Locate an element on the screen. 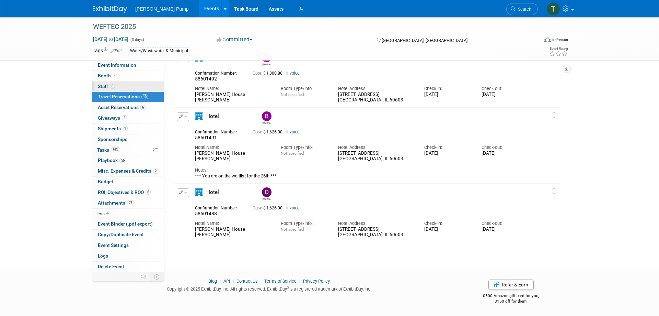 This screenshot has height=316, width=659. span: Playbook is located at coordinates (112, 160).